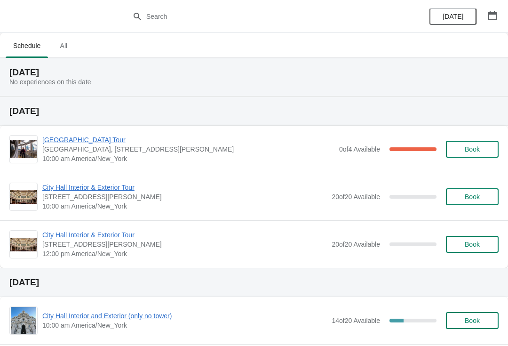 This screenshot has height=346, width=508. What do you see at coordinates (64, 46) in the screenshot?
I see `span: All` at bounding box center [64, 46].